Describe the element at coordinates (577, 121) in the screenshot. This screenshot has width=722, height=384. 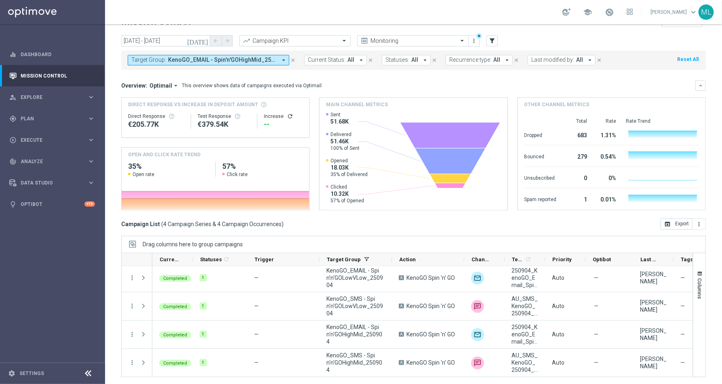
I see `div: Total` at that location.